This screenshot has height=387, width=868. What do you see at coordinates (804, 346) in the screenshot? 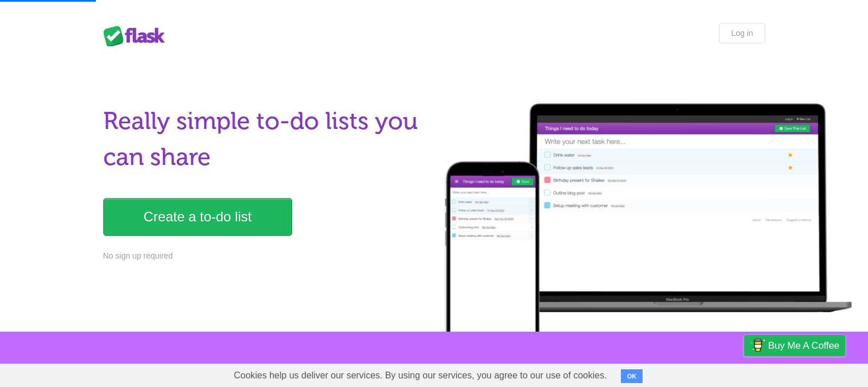
I see `span: Buy me a coffee` at bounding box center [804, 346].